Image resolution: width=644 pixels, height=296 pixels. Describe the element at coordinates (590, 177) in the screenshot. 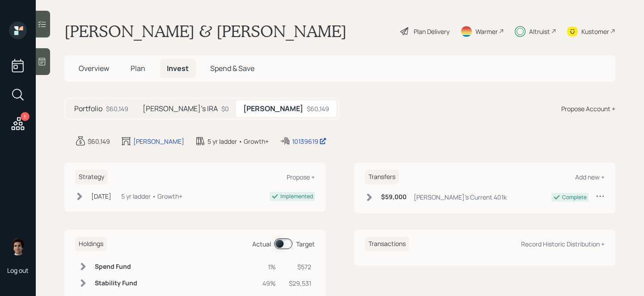

I see `div: Add new +` at that location.